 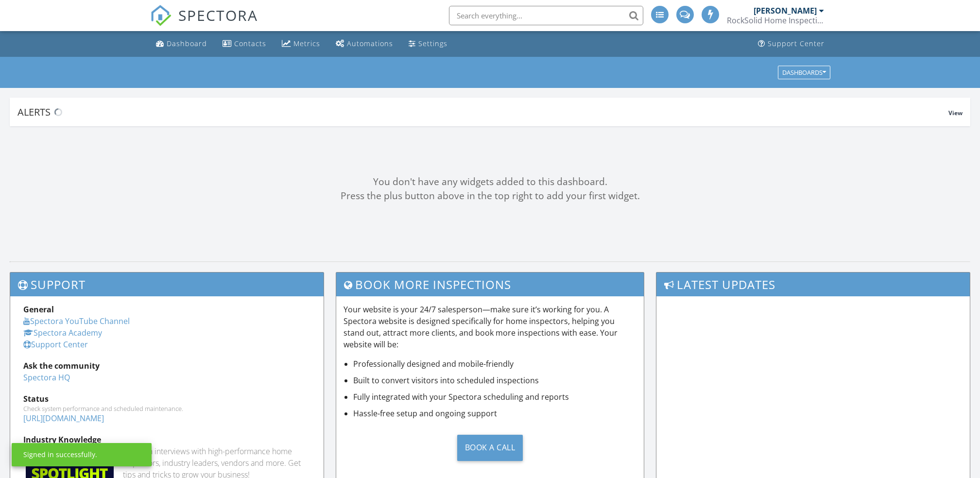 What do you see at coordinates (218, 15) in the screenshot?
I see `span: SPECTORA` at bounding box center [218, 15].